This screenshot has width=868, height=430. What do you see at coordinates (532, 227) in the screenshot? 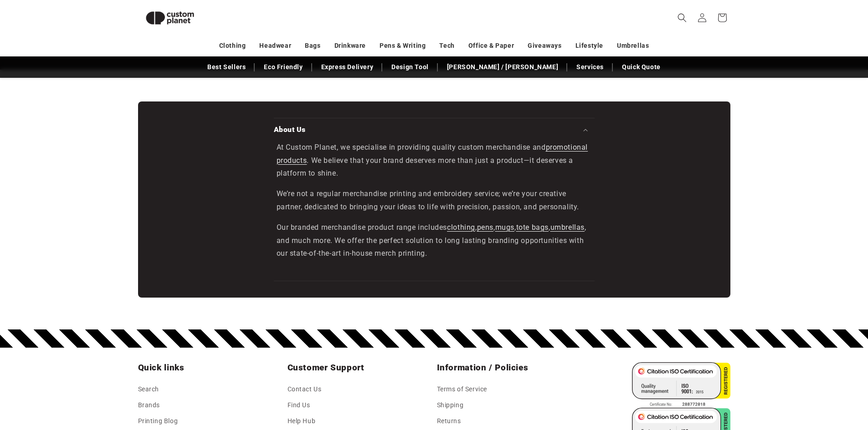
I see `span: tote bags` at bounding box center [532, 227].